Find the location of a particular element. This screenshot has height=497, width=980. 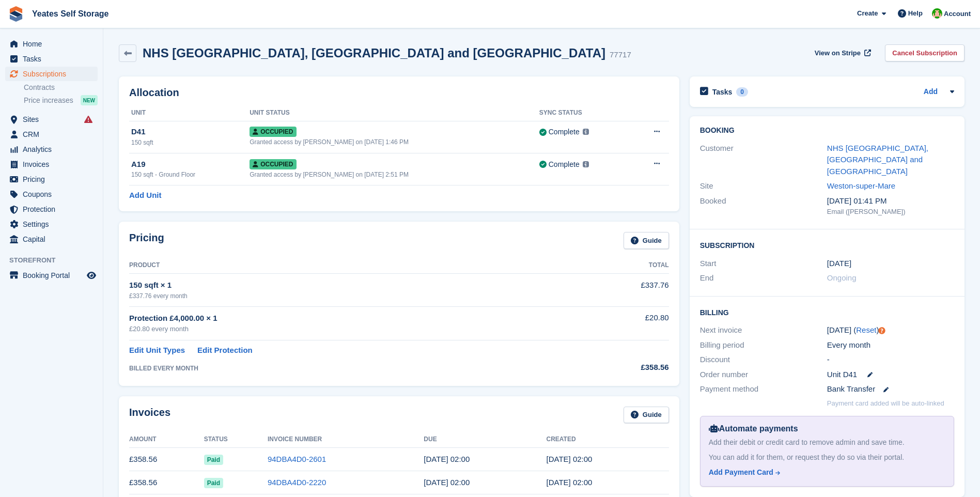

a: Contracts is located at coordinates (61, 87).